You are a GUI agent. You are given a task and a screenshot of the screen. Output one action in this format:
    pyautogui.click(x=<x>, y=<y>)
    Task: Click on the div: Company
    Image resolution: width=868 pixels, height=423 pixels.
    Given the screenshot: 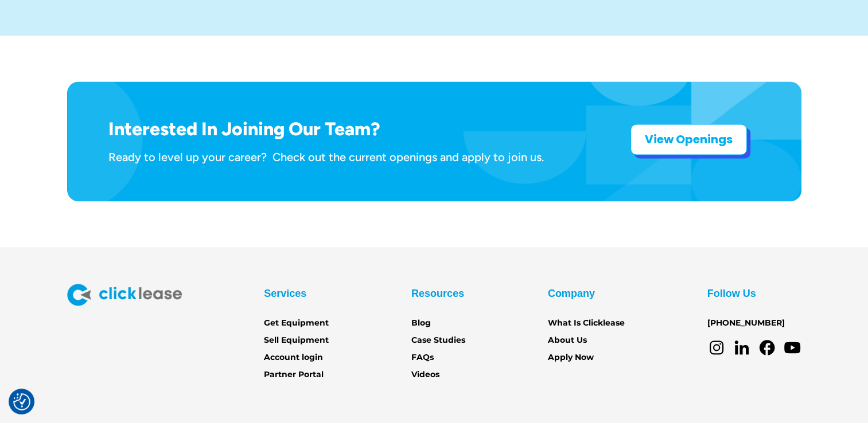 What is the action you would take?
    pyautogui.click(x=571, y=293)
    